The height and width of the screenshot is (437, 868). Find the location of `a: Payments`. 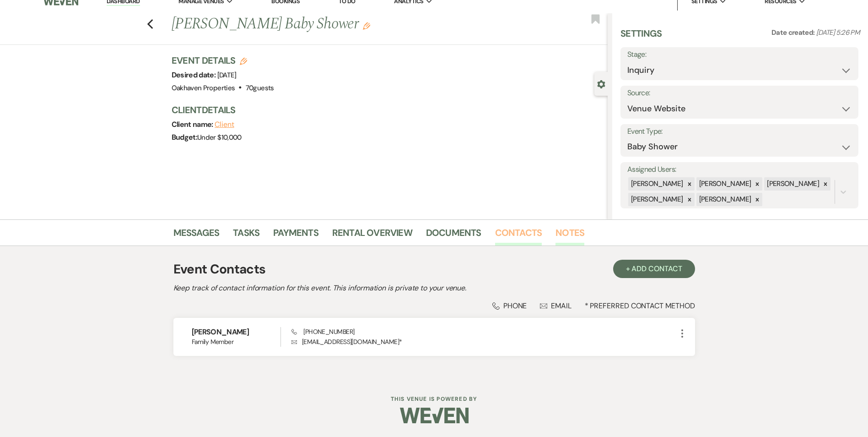

a: Payments is located at coordinates (296, 235).